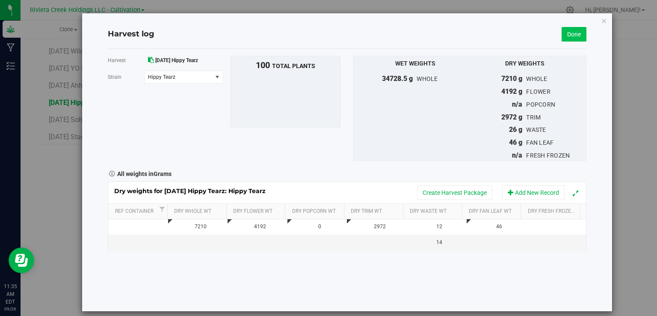 The image size is (657, 316). What do you see at coordinates (536, 130) in the screenshot?
I see `span: waste` at bounding box center [536, 130].